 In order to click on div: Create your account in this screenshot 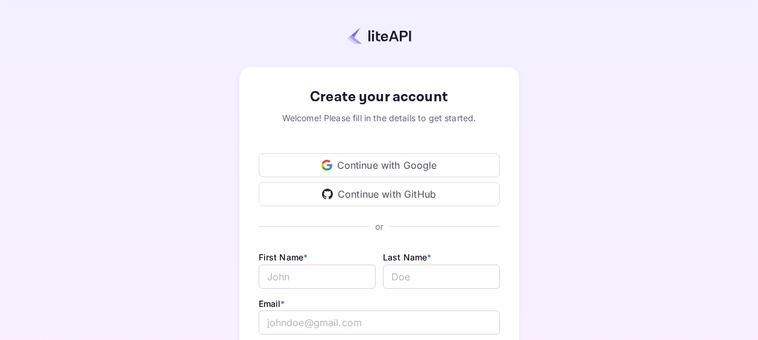, I will do `click(379, 97)`.